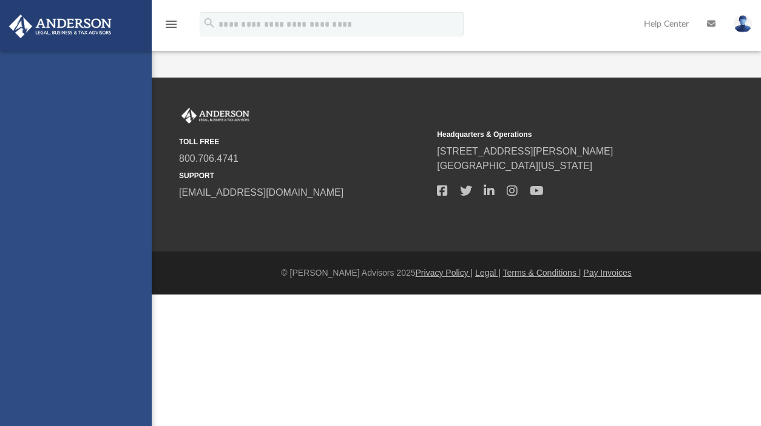 The height and width of the screenshot is (426, 761). I want to click on a: 800.706.4741, so click(209, 158).